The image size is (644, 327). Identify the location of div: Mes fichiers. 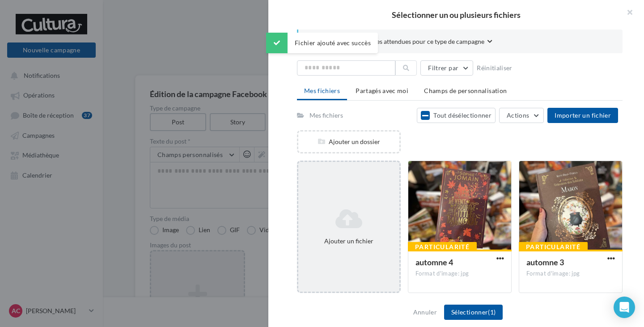
(326, 115).